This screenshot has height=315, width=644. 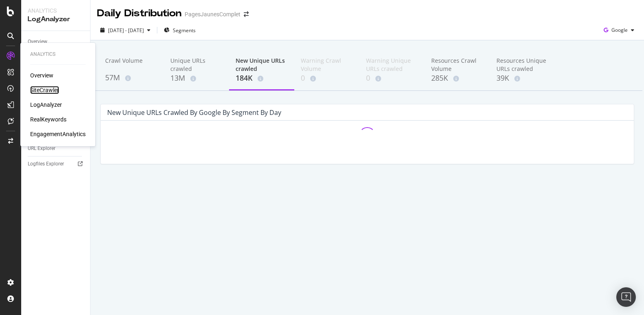 I want to click on div: New Unique URLs crawled, so click(x=262, y=65).